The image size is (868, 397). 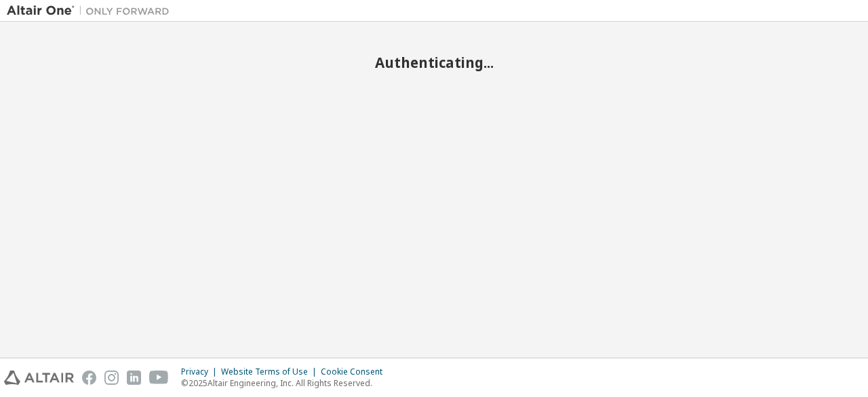 I want to click on img: Altair One, so click(x=92, y=11).